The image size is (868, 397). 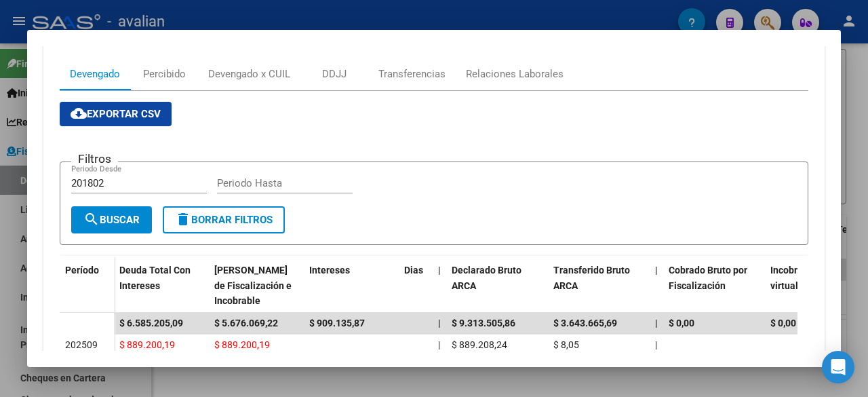 I want to click on span: Declarado Bruto ARCA, so click(x=486, y=278).